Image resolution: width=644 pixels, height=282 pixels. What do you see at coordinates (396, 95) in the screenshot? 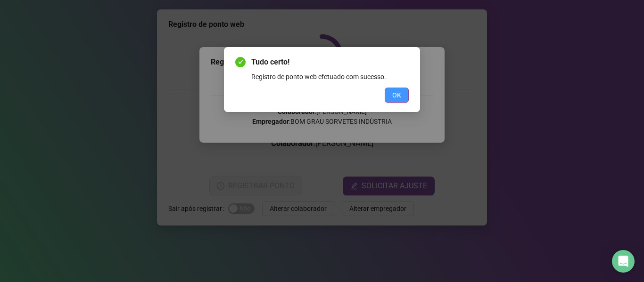
I see `span: OK` at bounding box center [396, 95].